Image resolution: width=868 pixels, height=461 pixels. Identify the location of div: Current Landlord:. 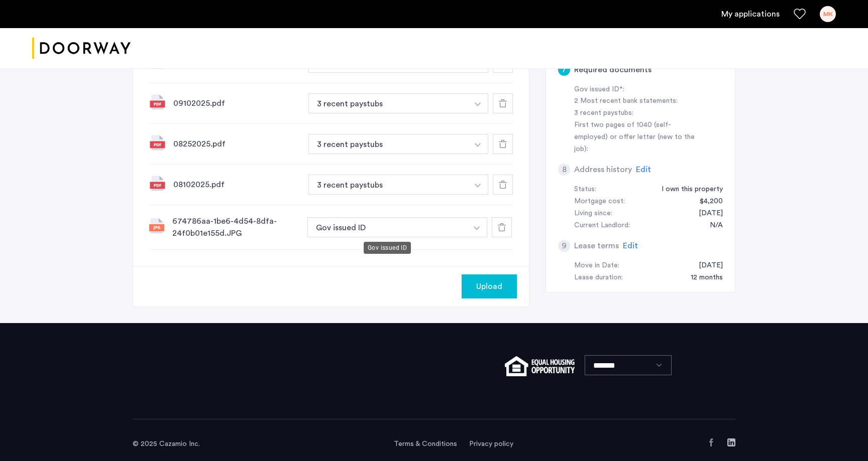
(602, 226).